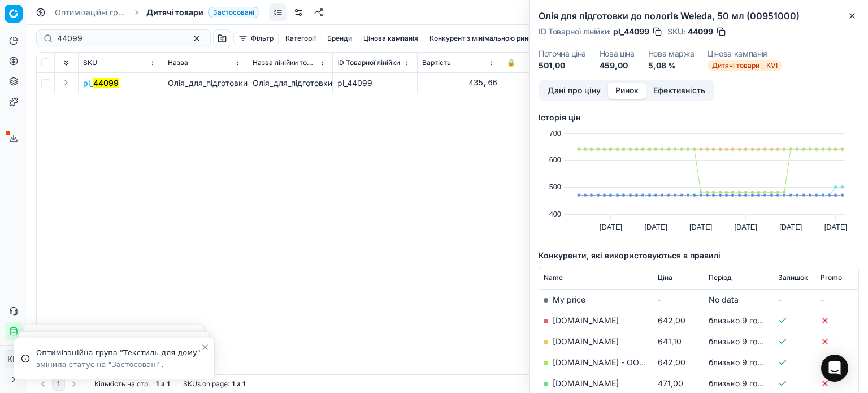 This screenshot has height=393, width=868. I want to click on button: Go to next page, so click(74, 384).